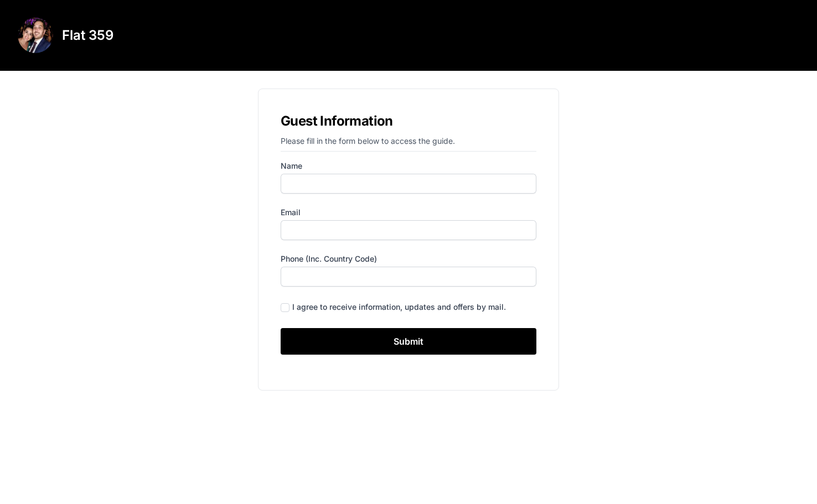  Describe the element at coordinates (409, 121) in the screenshot. I see `h1: Guest Information` at that location.